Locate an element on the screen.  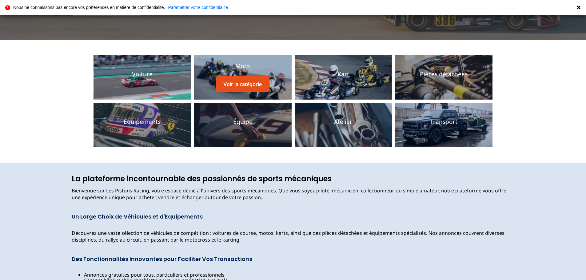
span: Des Fonctionnalités Innovantes pour Faciliter Vos Transactions is located at coordinates (162, 259).